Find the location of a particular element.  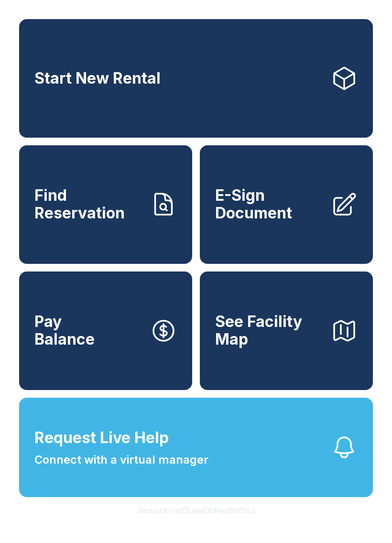

a: E-Sign Document is located at coordinates (286, 204).